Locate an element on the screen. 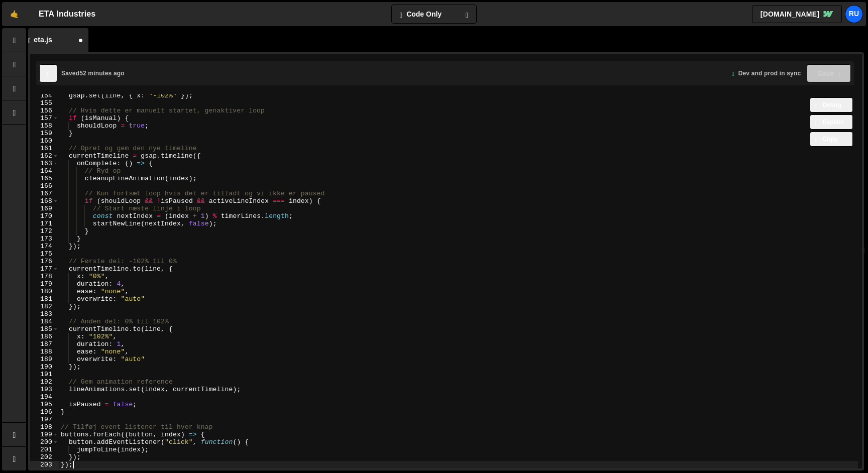 Image resolution: width=868 pixels, height=473 pixels. div: 195 is located at coordinates (44, 405).